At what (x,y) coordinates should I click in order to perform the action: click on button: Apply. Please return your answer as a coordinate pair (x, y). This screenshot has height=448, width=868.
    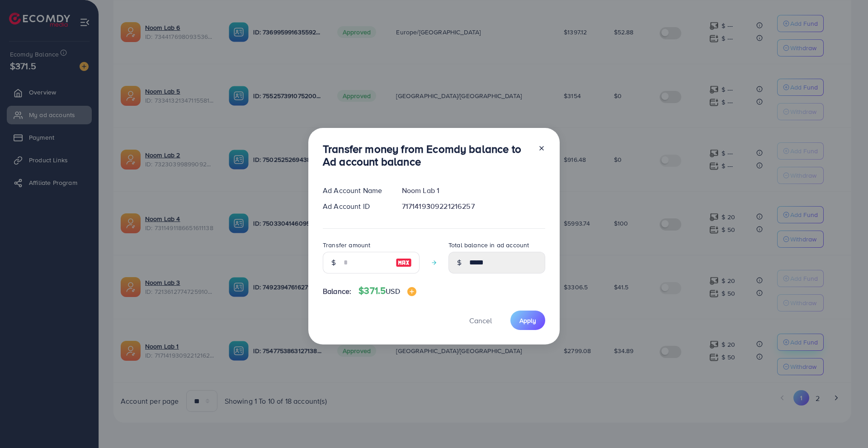
    Looking at the image, I should click on (528, 320).